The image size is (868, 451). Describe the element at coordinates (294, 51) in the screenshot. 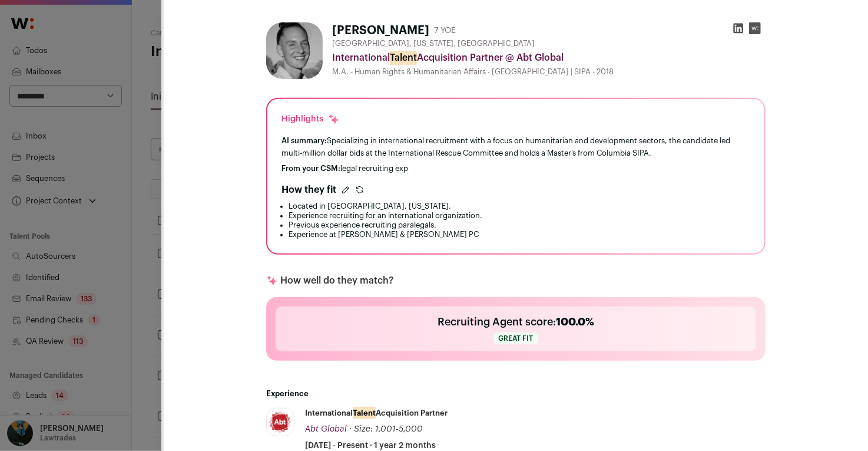

I see `img: 0f0770c911f211b5211e0b5ed0d147760aaa5f2923b14e5cc29683da341adad8.jpg` at that location.